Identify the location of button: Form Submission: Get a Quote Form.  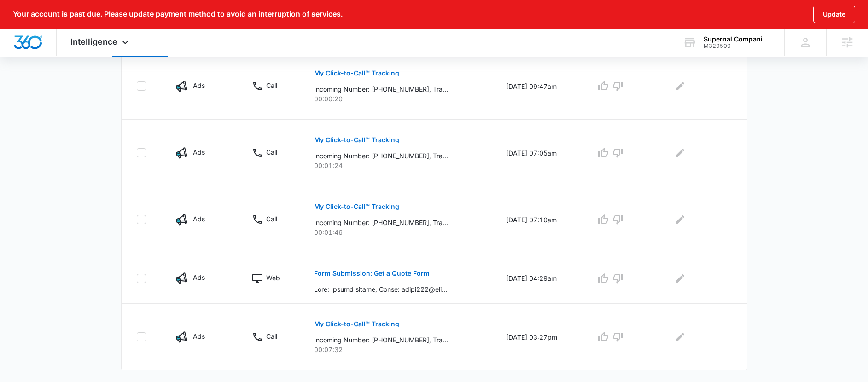
(372, 273).